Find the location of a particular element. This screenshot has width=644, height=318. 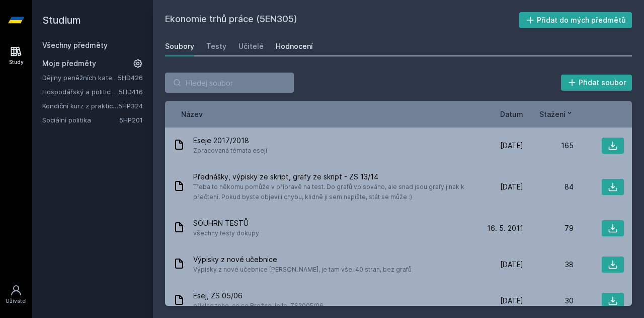

span: Název is located at coordinates (192, 114).